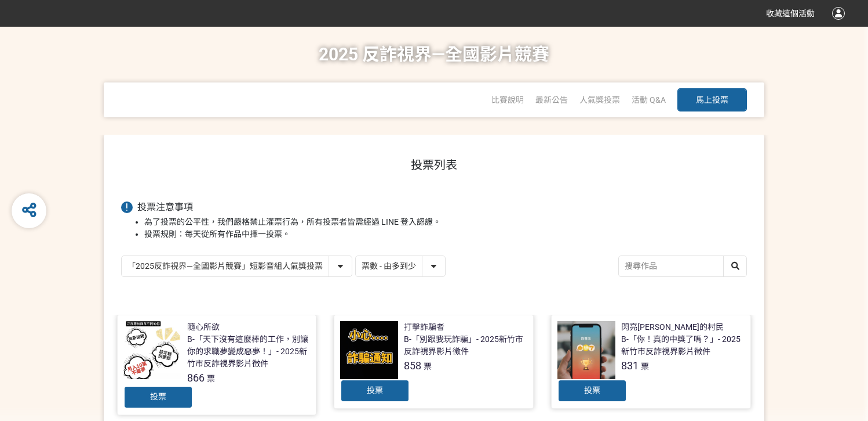 The width and height of the screenshot is (868, 421). Describe the element at coordinates (413, 365) in the screenshot. I see `span: 858` at that location.